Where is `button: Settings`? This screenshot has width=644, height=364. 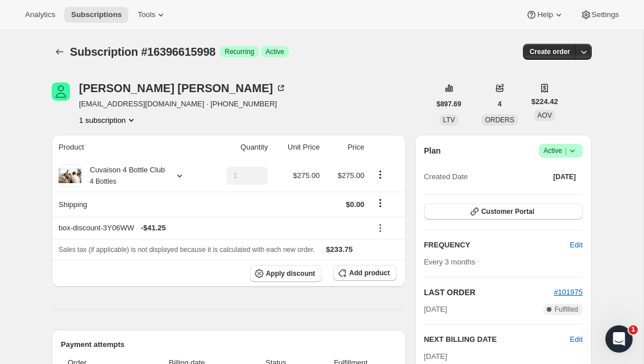
button: Settings is located at coordinates (599, 14).